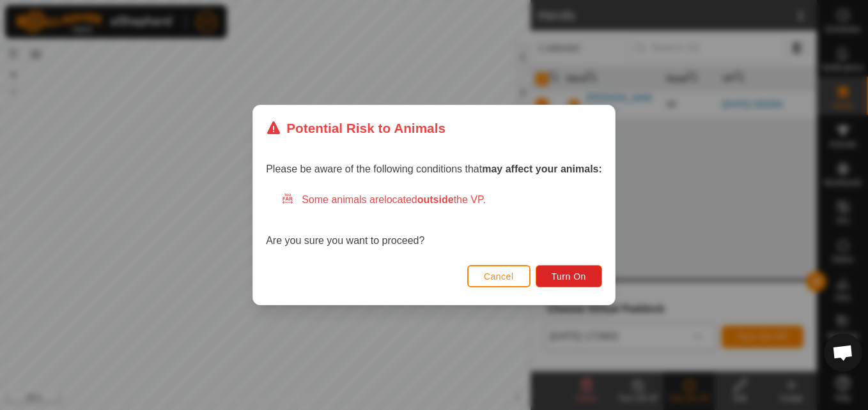 This screenshot has height=410, width=868. What do you see at coordinates (498, 276) in the screenshot?
I see `span: Cancel` at bounding box center [498, 276].